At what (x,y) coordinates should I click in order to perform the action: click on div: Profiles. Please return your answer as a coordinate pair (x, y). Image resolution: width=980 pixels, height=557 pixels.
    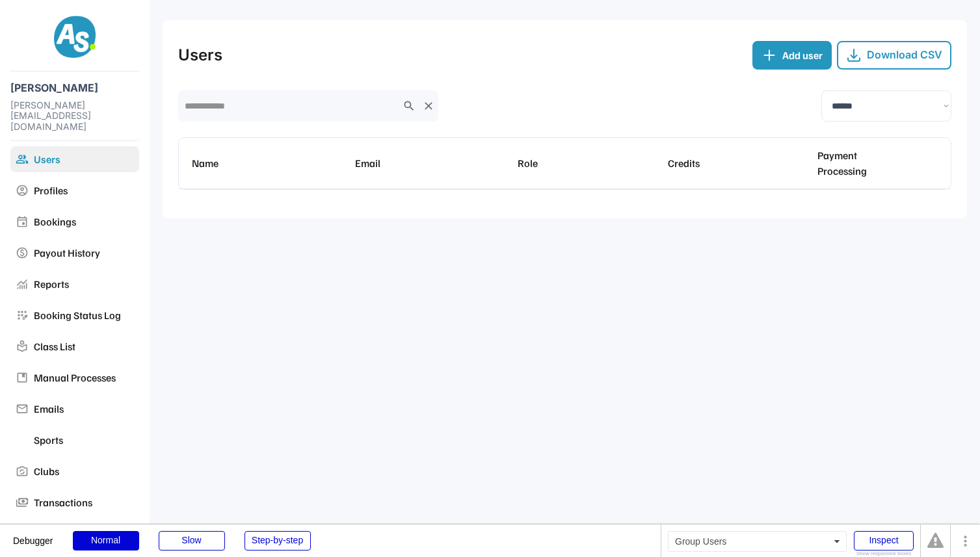
    Looking at the image, I should click on (84, 191).